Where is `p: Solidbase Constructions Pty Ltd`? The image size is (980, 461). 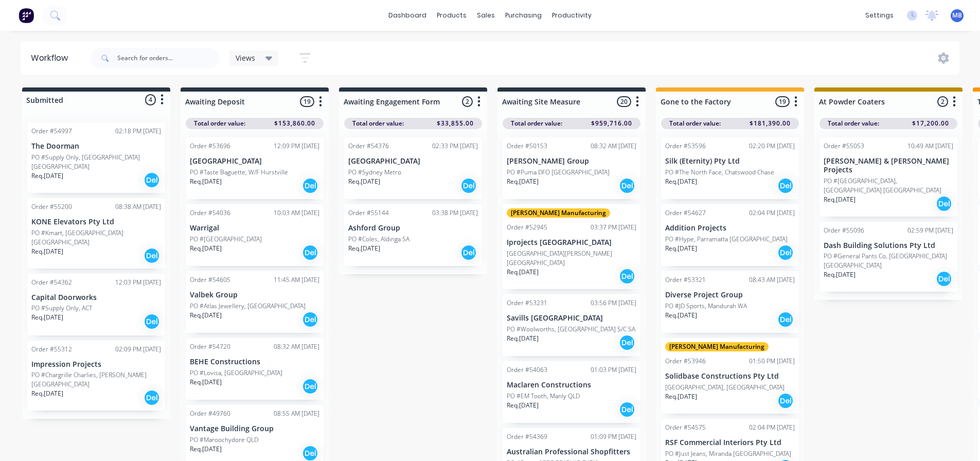
p: Solidbase Constructions Pty Ltd is located at coordinates (730, 376).